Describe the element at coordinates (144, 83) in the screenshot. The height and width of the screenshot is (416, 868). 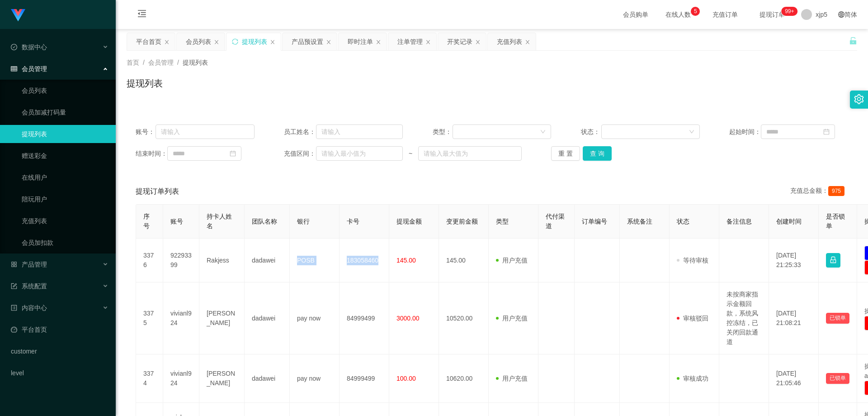
I see `h1: 提现列表` at that location.